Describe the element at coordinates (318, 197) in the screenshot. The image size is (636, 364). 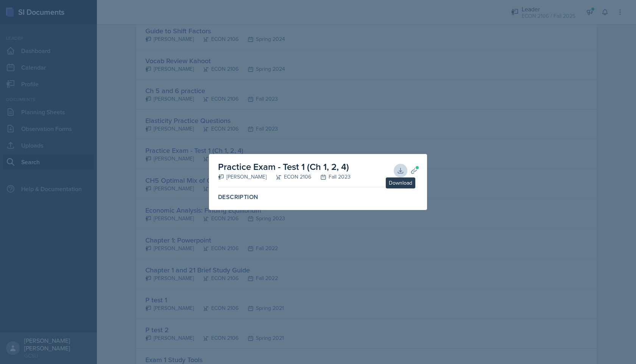
I see `label: Description` at that location.